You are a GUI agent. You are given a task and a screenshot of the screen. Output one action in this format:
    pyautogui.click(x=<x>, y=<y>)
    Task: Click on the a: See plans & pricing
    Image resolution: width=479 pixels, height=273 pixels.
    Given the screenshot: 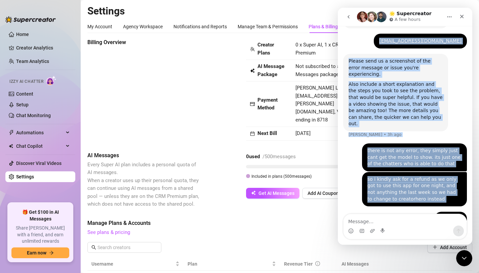 What is the action you would take?
    pyautogui.click(x=109, y=232)
    